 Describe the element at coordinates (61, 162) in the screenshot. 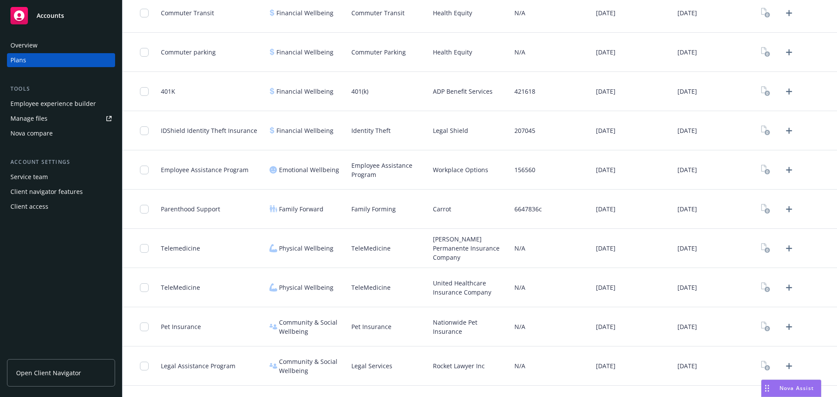

I see `div: Account settings` at that location.